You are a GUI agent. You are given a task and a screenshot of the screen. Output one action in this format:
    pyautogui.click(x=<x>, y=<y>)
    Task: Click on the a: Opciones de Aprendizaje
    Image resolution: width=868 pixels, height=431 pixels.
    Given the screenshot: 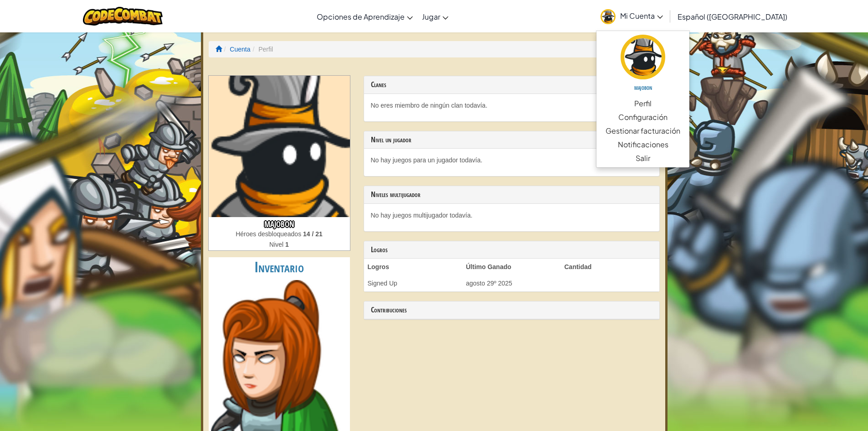 What is the action you would take?
    pyautogui.click(x=365, y=16)
    